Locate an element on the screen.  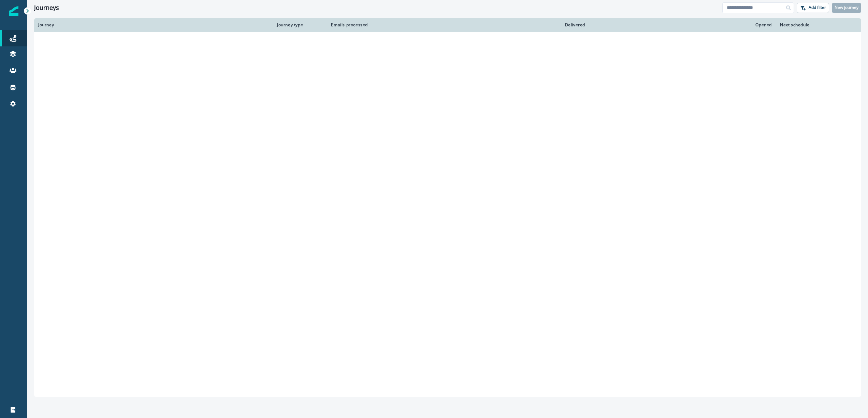
div: Delivered is located at coordinates (480, 25).